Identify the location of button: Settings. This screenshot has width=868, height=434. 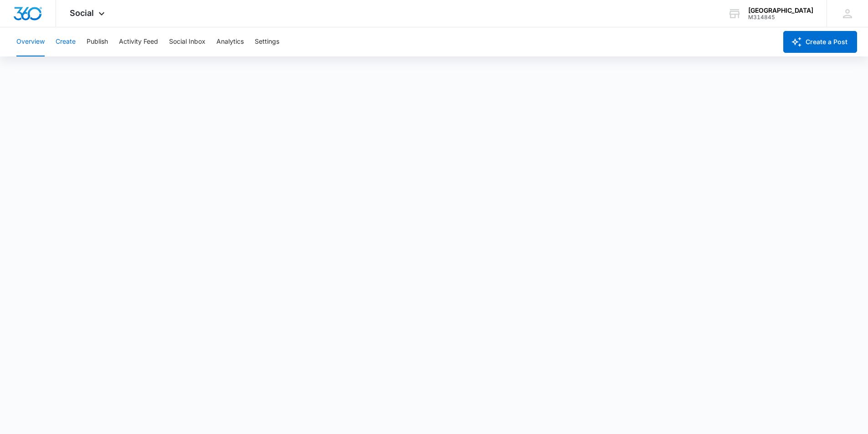
(267, 42).